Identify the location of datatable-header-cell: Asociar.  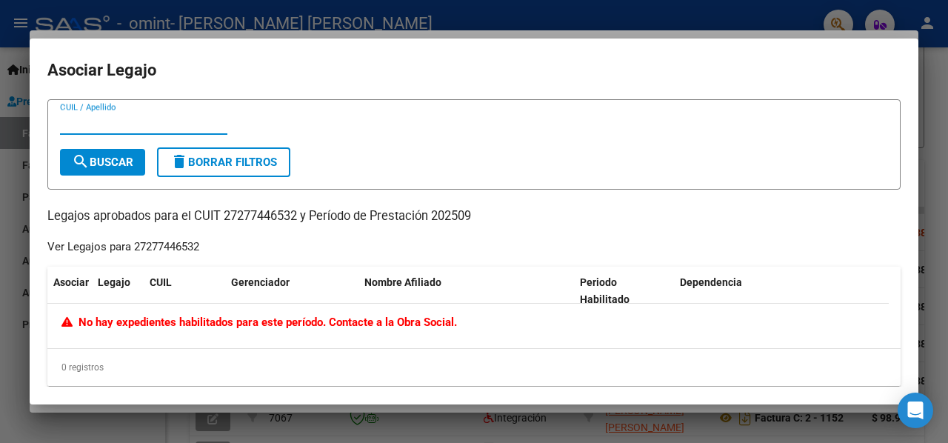
(70, 291).